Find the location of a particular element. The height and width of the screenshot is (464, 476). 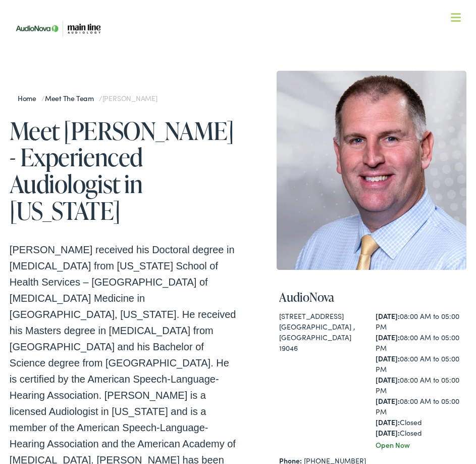

a: Home is located at coordinates (29, 98).